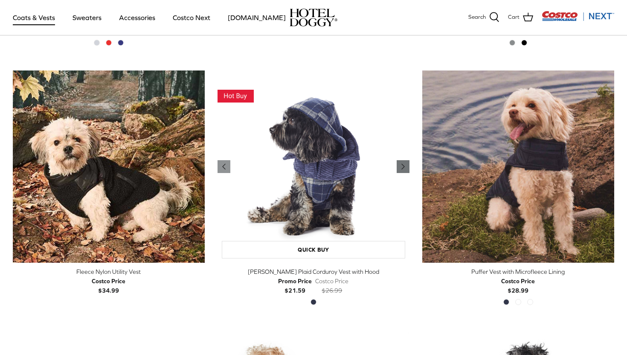 Image resolution: width=627 pixels, height=355 pixels. What do you see at coordinates (314, 17) in the screenshot?
I see `a: hoteldoggy.com hoteldoggycom` at bounding box center [314, 17].